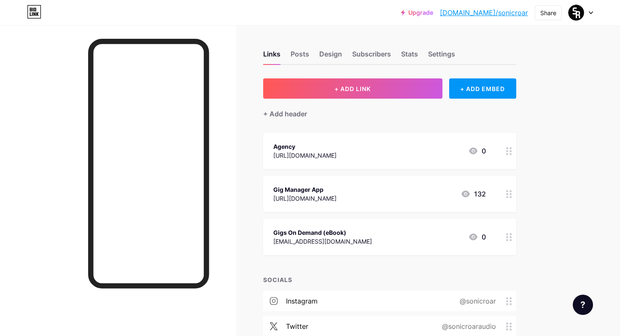 Image resolution: width=620 pixels, height=336 pixels. What do you see at coordinates (576, 13) in the screenshot?
I see `img: sonicroar` at bounding box center [576, 13].